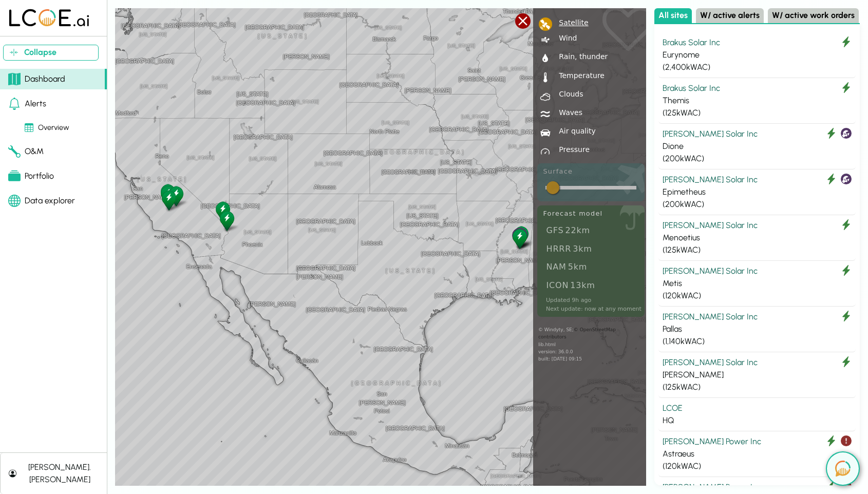 The image size is (868, 494). Describe the element at coordinates (757, 67) in the screenshot. I see `div: ( 2,400 kWAC)` at that location.